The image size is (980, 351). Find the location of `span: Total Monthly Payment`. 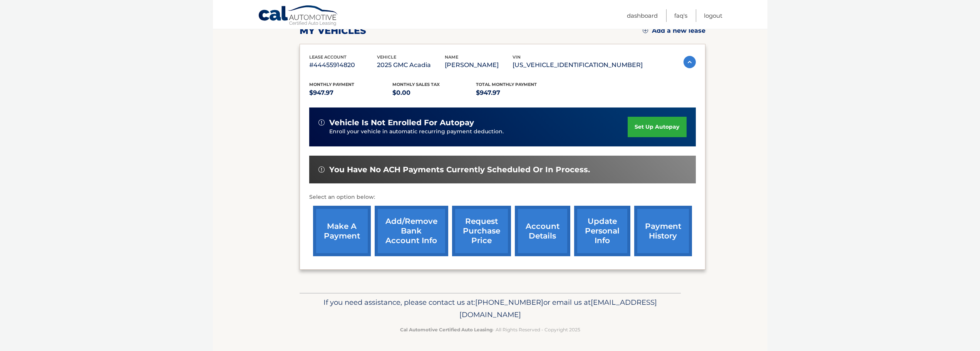

span: Total Monthly Payment is located at coordinates (506, 84).